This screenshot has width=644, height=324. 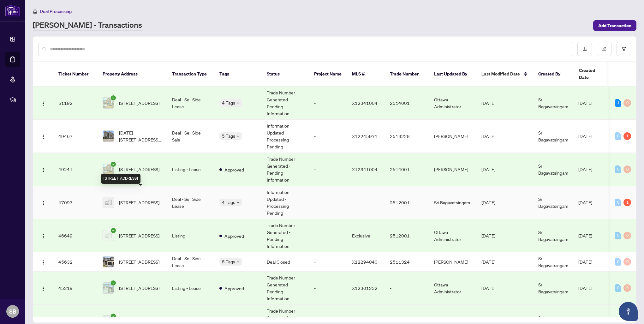 I want to click on th: Ticket Number, so click(x=75, y=74).